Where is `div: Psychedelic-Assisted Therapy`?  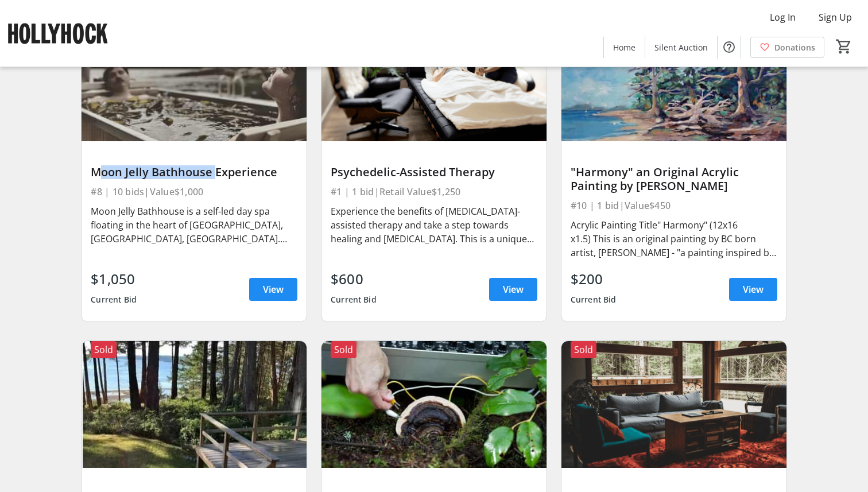 div: Psychedelic-Assisted Therapy is located at coordinates (434, 173).